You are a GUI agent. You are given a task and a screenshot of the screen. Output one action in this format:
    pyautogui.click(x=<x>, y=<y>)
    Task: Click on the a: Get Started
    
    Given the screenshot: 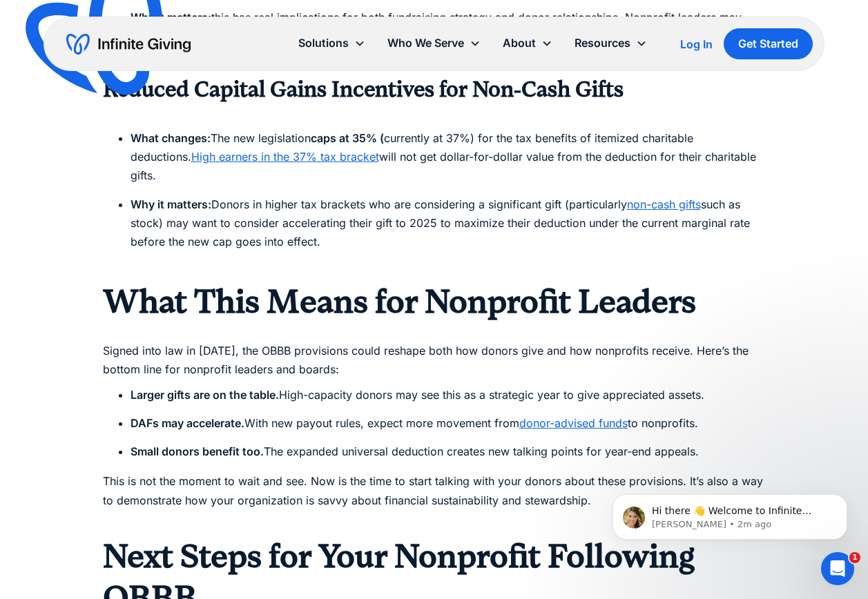 What is the action you would take?
    pyautogui.click(x=768, y=44)
    